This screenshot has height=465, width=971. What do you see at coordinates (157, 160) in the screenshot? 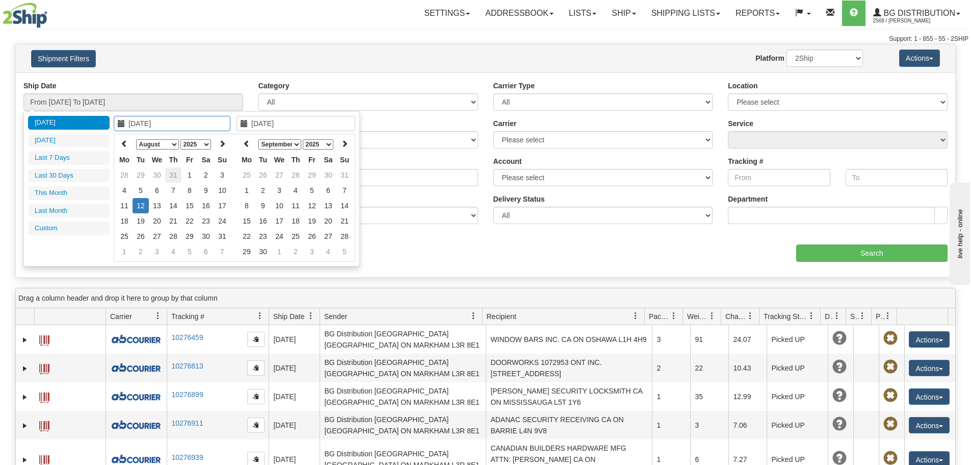
I see `th: We` at bounding box center [157, 160].